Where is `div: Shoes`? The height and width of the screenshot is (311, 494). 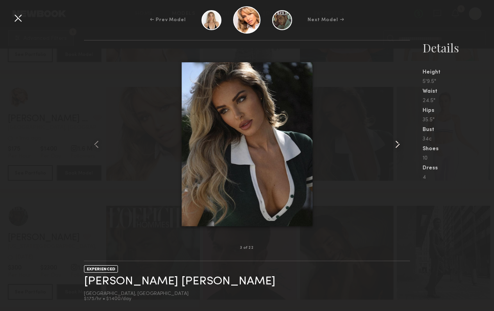
div: Shoes is located at coordinates (458, 149).